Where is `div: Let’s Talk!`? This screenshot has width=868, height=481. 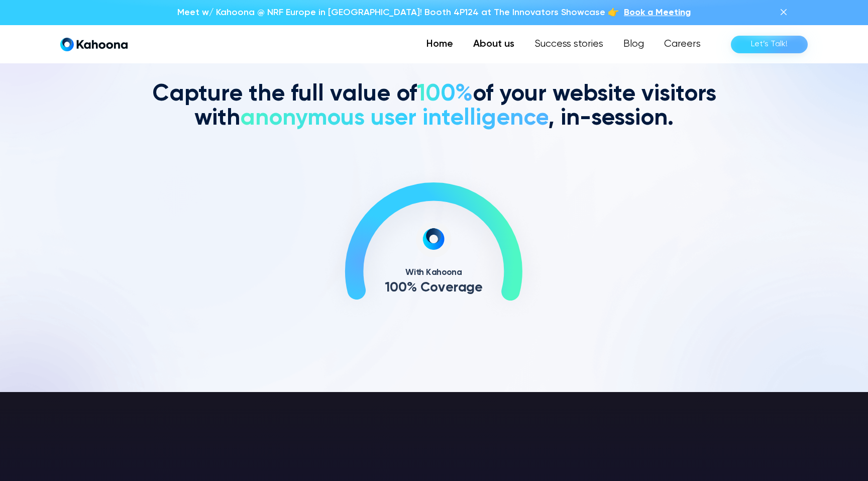 div: Let’s Talk! is located at coordinates (769, 44).